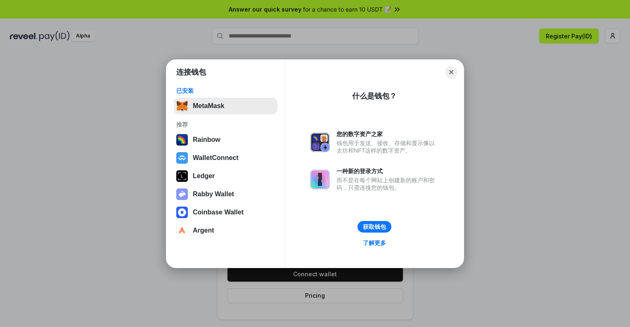 This screenshot has height=327, width=630. I want to click on button: Close, so click(451, 72).